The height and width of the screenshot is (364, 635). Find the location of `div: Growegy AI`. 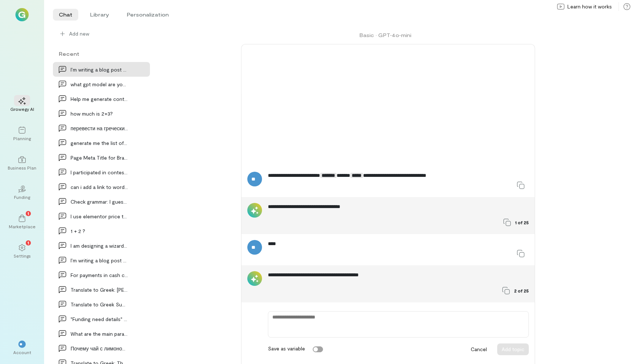

div: Growegy AI is located at coordinates (22, 109).